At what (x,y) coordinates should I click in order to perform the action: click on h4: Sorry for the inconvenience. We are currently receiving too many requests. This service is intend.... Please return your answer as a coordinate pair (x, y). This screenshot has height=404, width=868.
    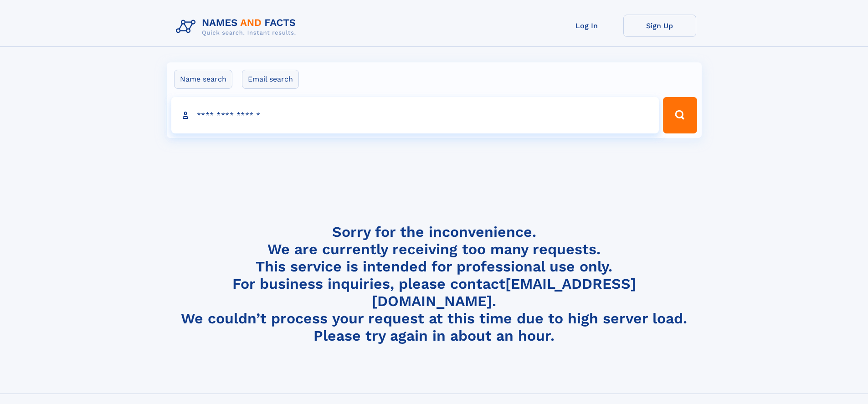
    Looking at the image, I should click on (434, 284).